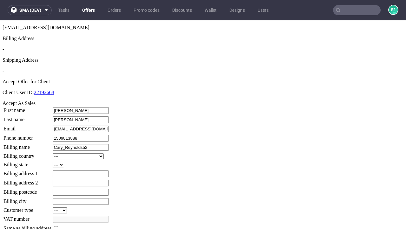 This screenshot has width=406, height=229. I want to click on a: 22192668, so click(44, 72).